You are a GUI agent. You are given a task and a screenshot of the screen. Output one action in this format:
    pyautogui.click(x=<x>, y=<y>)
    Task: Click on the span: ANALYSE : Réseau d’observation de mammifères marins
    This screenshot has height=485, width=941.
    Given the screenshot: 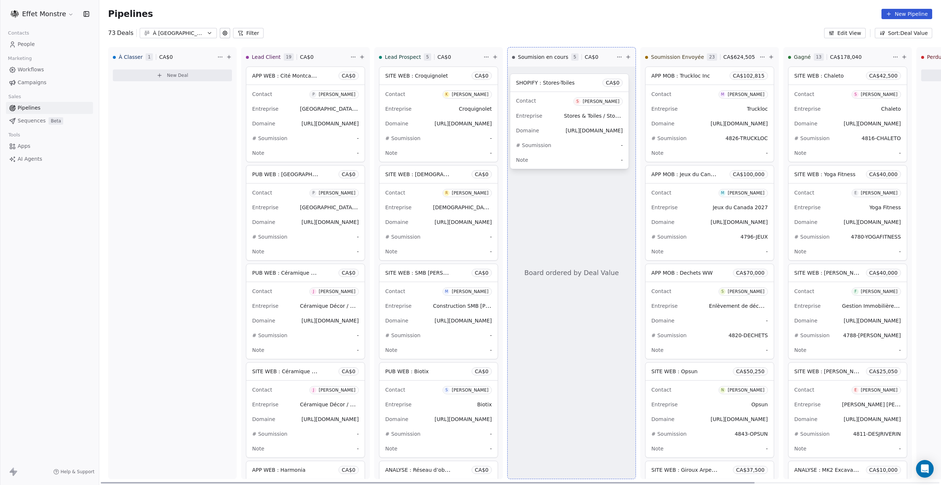 What is the action you would take?
    pyautogui.click(x=458, y=469)
    